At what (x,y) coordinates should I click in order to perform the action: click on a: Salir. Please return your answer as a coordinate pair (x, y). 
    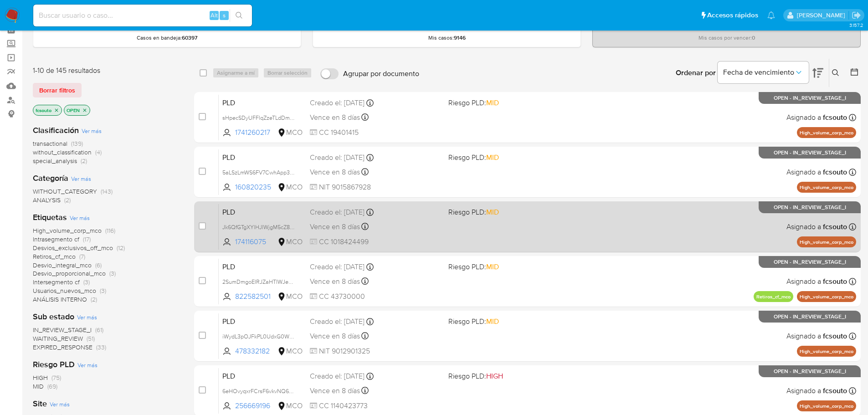
    Looking at the image, I should click on (856, 15).